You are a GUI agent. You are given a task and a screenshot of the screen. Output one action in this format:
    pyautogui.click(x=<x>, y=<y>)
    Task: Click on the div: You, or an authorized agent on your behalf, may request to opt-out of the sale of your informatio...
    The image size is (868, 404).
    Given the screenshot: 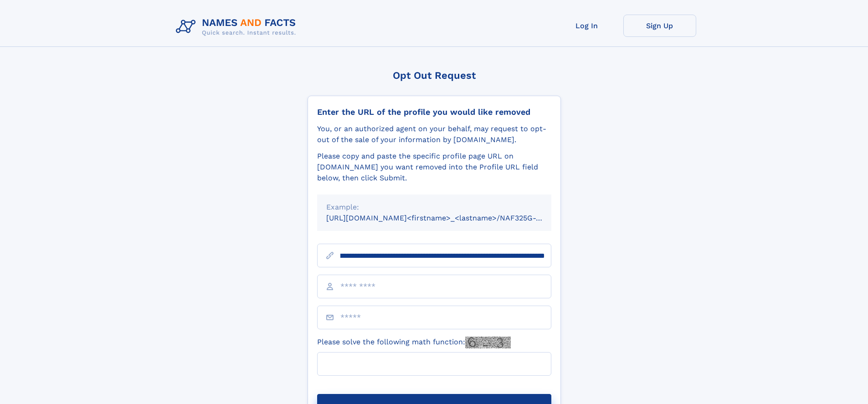 What is the action you would take?
    pyautogui.click(x=434, y=134)
    